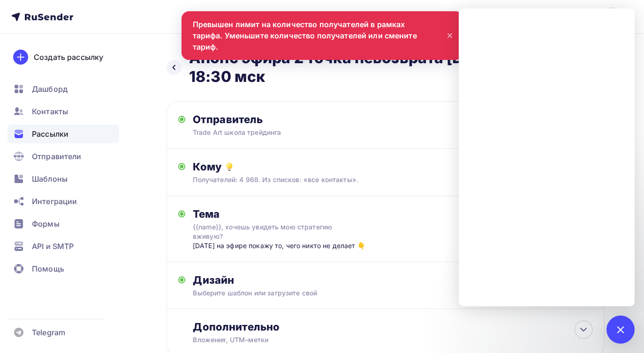 The width and height of the screenshot is (644, 353). Describe the element at coordinates (48, 269) in the screenshot. I see `span: Помощь` at that location.